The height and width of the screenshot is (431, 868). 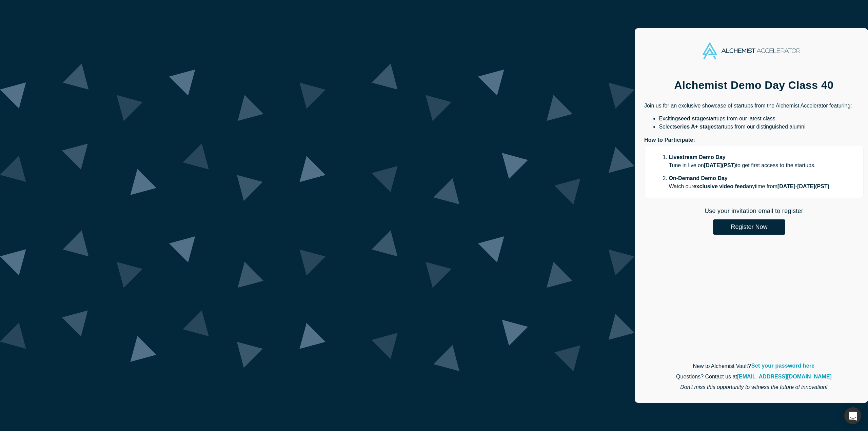 What do you see at coordinates (754, 150) in the screenshot?
I see `div: Join us for an exclusive showcase of startups from the Alchemist Accelerator featuring:` at bounding box center [754, 150].